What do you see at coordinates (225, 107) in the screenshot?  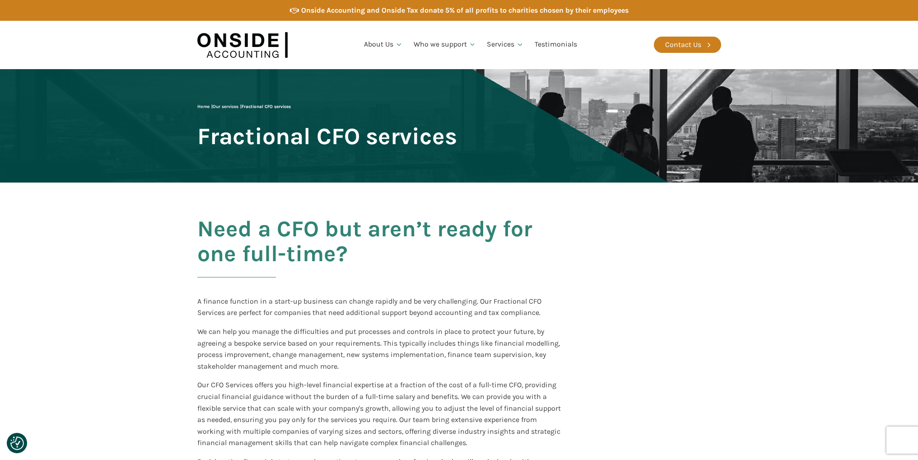 I see `a: Our services` at bounding box center [225, 107].